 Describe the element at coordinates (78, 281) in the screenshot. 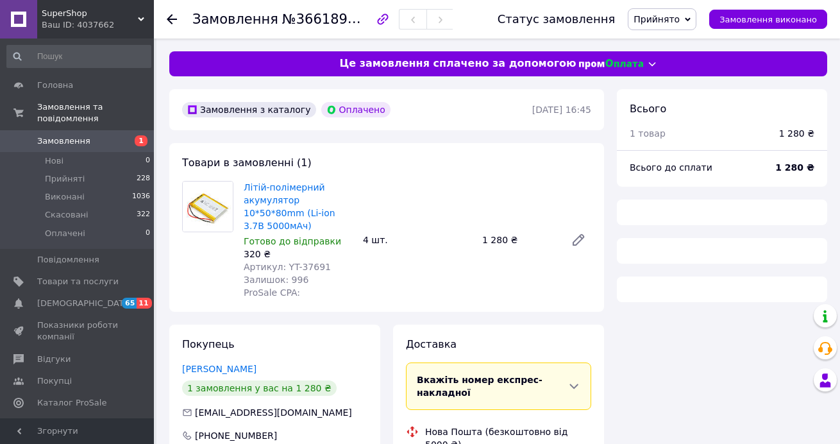

I see `span: Товари та послуги` at that location.